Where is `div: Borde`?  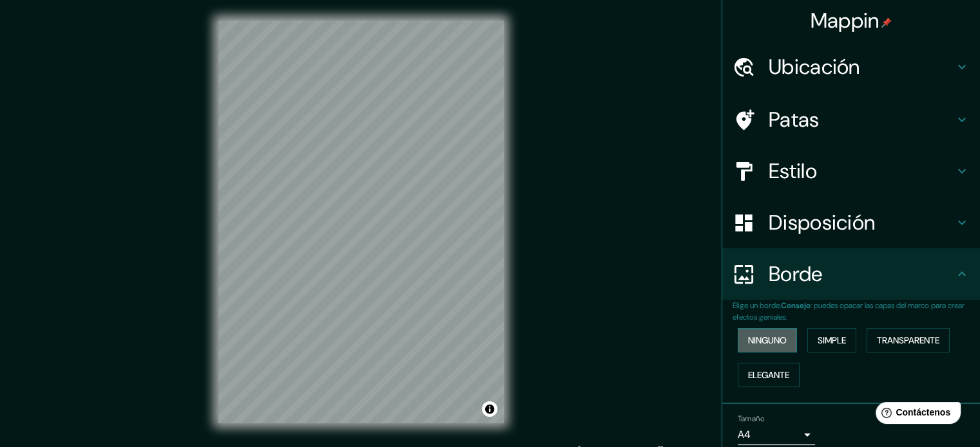
div: Borde is located at coordinates (851, 274).